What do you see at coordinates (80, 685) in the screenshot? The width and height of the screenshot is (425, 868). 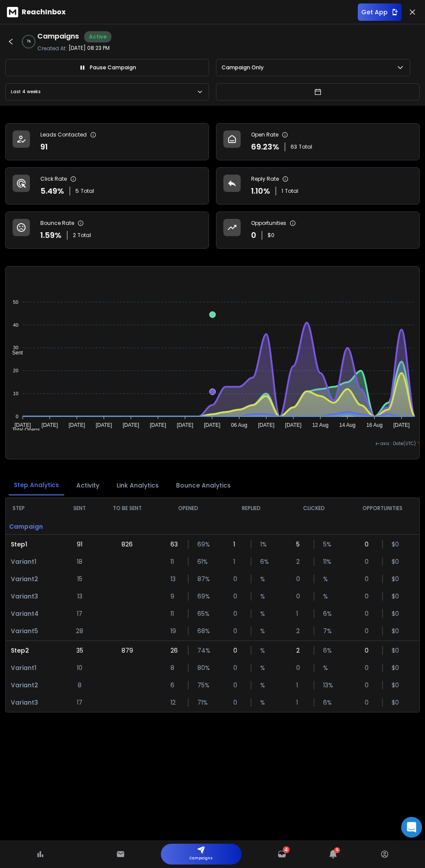 I see `p: 8` at bounding box center [80, 685].